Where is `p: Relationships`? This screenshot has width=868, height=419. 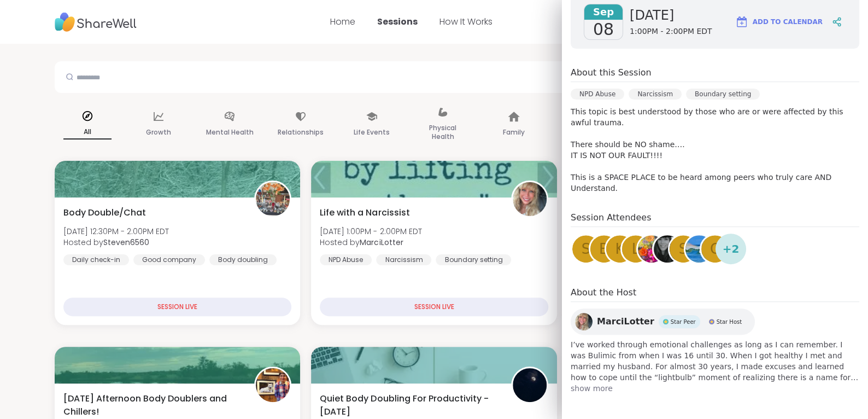 p: Relationships is located at coordinates (301, 133).